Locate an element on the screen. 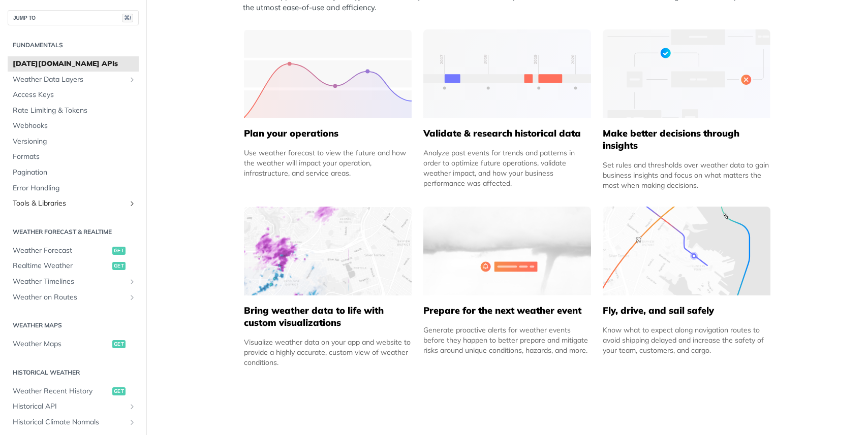 The width and height of the screenshot is (868, 435). span: Rate Limiting & Tokens is located at coordinates (74, 111).